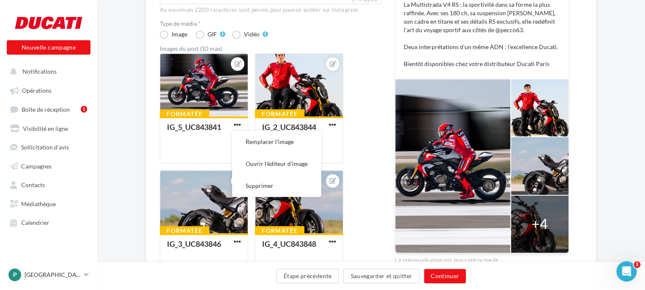  Describe the element at coordinates (49, 222) in the screenshot. I see `a: Calendrier` at that location.